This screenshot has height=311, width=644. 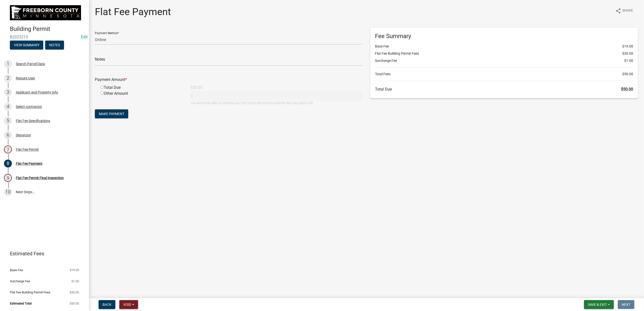 What do you see at coordinates (142, 87) in the screenshot?
I see `div: Total Due` at bounding box center [142, 87].